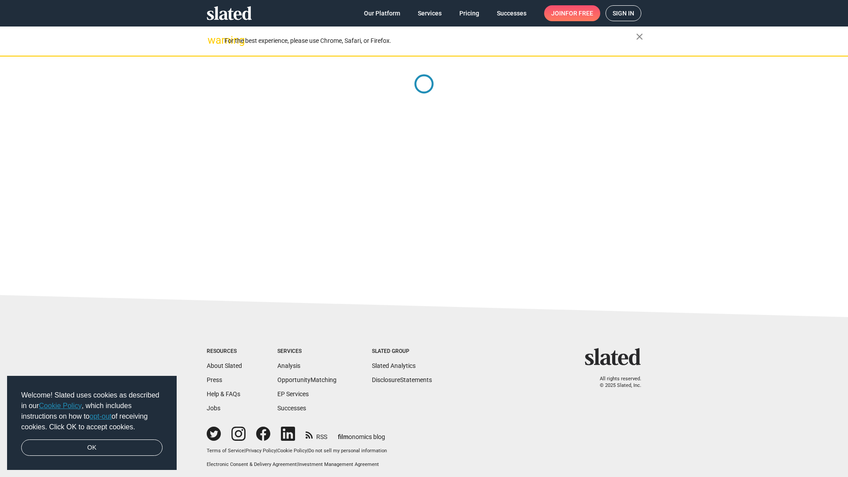  I want to click on a: DisclosureStatements, so click(402, 380).